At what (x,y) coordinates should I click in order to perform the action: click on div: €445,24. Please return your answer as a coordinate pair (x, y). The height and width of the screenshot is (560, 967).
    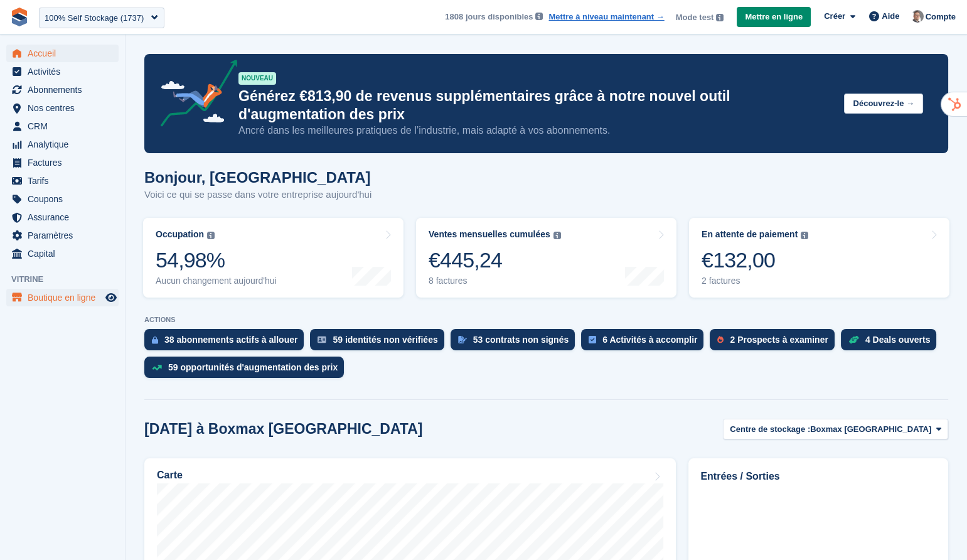
    Looking at the image, I should click on (495, 260).